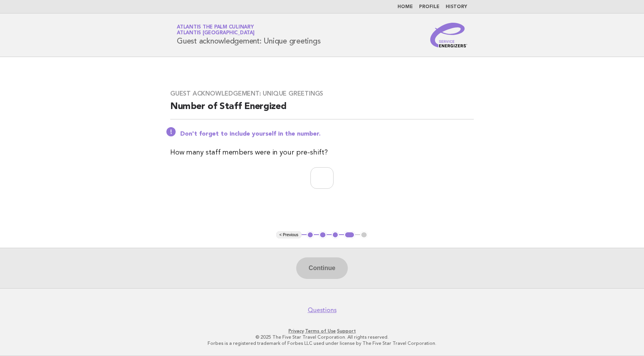  I want to click on a: History, so click(456, 7).